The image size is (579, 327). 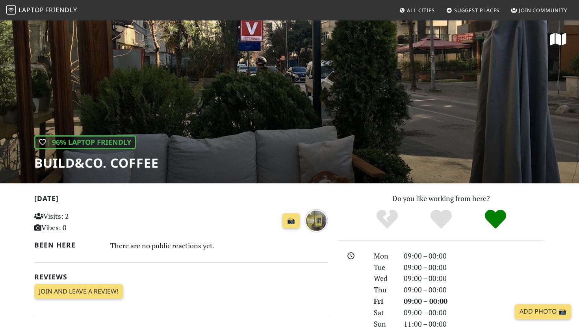 I want to click on p: Visits: 2 Vibes: 0, so click(x=80, y=222).